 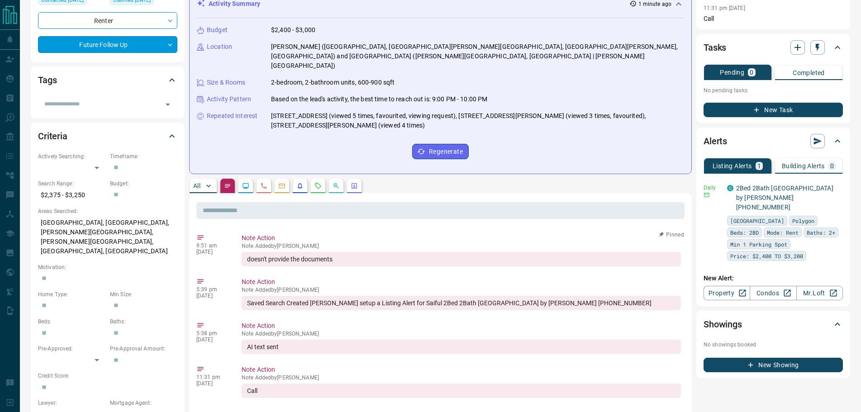 I want to click on div: Tasks, so click(x=773, y=48).